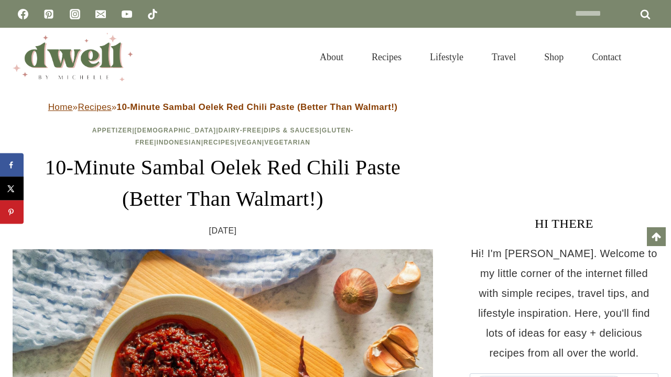 The image size is (671, 377). I want to click on a: Shop, so click(554, 57).